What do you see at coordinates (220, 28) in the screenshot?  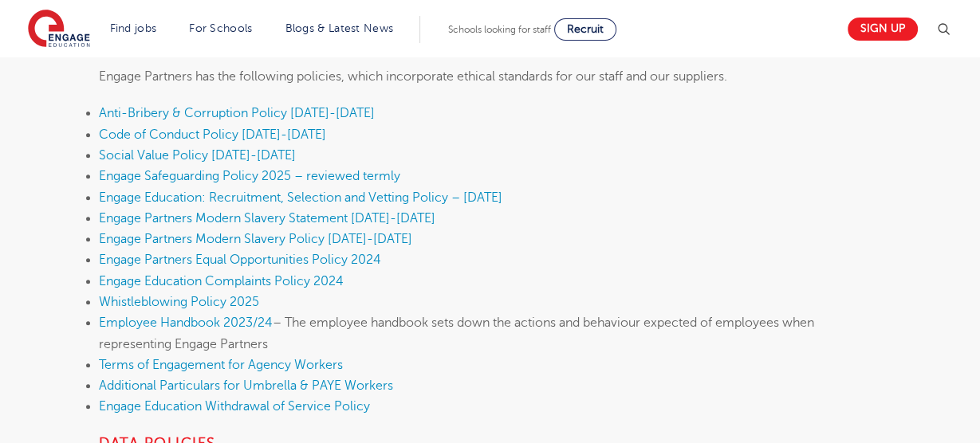 I see `a: For Schools` at bounding box center [220, 28].